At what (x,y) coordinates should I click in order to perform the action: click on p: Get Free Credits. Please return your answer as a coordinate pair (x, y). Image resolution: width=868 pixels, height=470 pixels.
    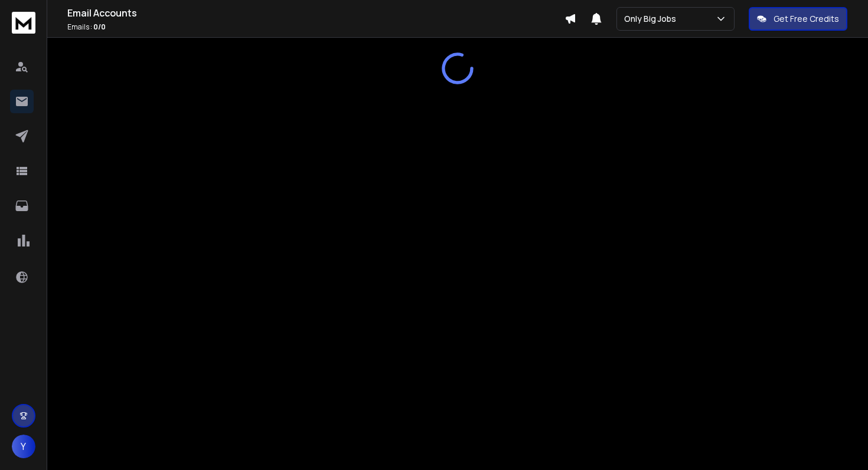
    Looking at the image, I should click on (807, 19).